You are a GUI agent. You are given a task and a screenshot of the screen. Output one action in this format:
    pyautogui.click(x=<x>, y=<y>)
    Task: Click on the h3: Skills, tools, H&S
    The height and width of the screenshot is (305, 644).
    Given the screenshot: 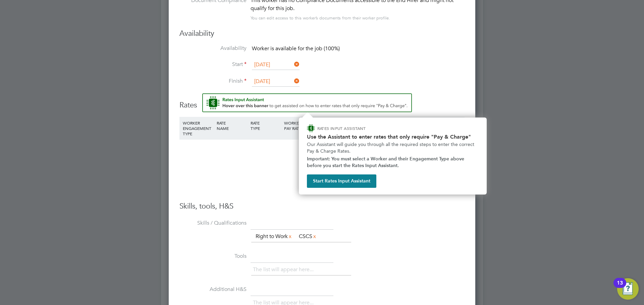 What is the action you would take?
    pyautogui.click(x=322, y=206)
    